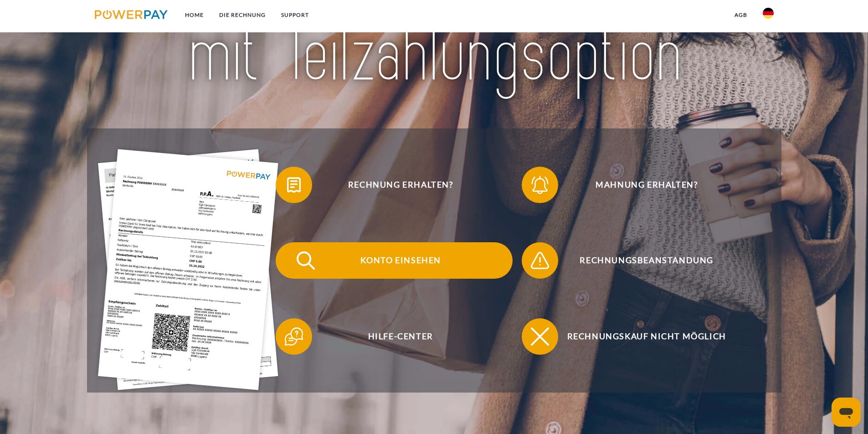 The width and height of the screenshot is (868, 434). What do you see at coordinates (401, 185) in the screenshot?
I see `span: Rechnung erhalten?` at bounding box center [401, 185].